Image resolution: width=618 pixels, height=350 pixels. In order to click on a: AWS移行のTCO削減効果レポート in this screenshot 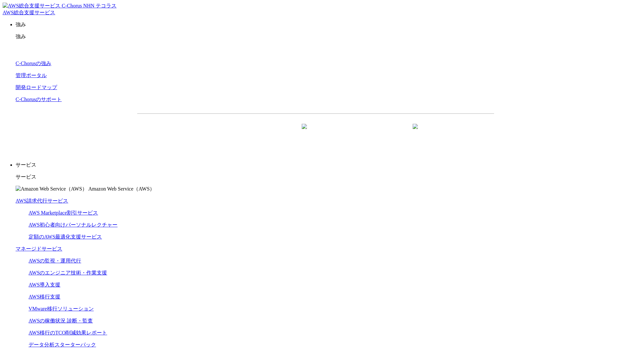, I will do `click(68, 333)`.